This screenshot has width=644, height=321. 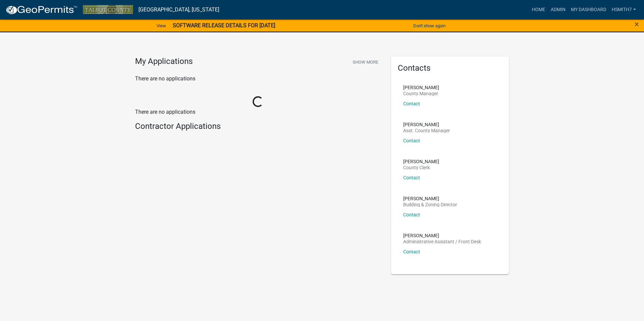 I want to click on p: County Manager, so click(x=421, y=94).